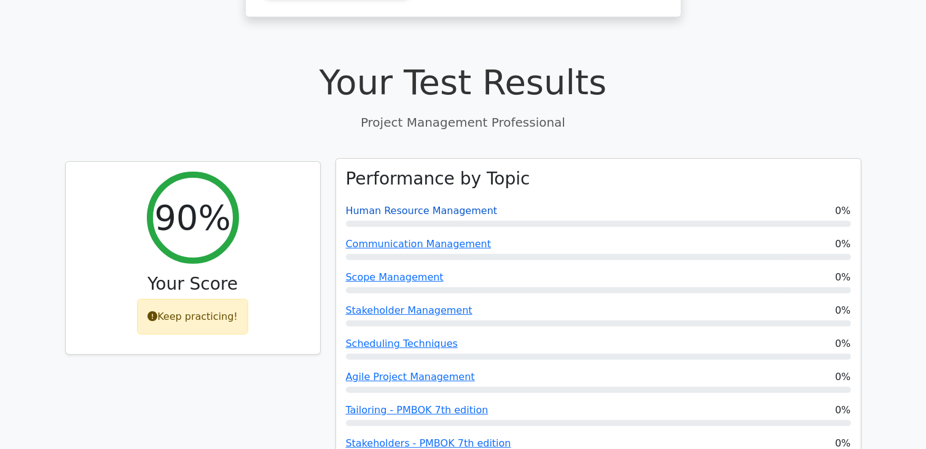 This screenshot has height=449, width=926. I want to click on a: Communication Management, so click(419, 243).